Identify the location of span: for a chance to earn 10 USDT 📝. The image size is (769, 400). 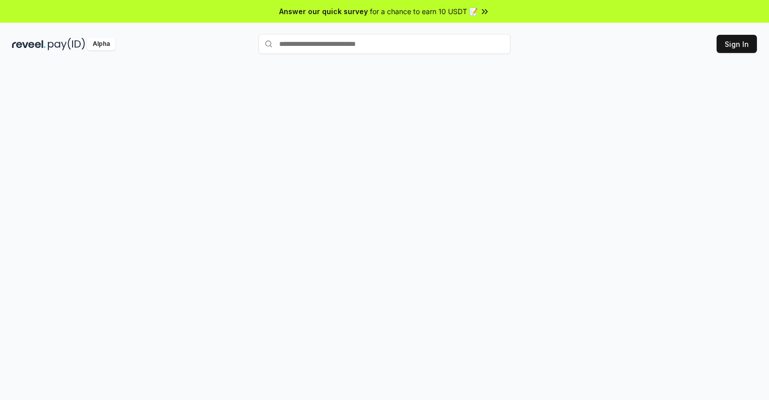
(424, 11).